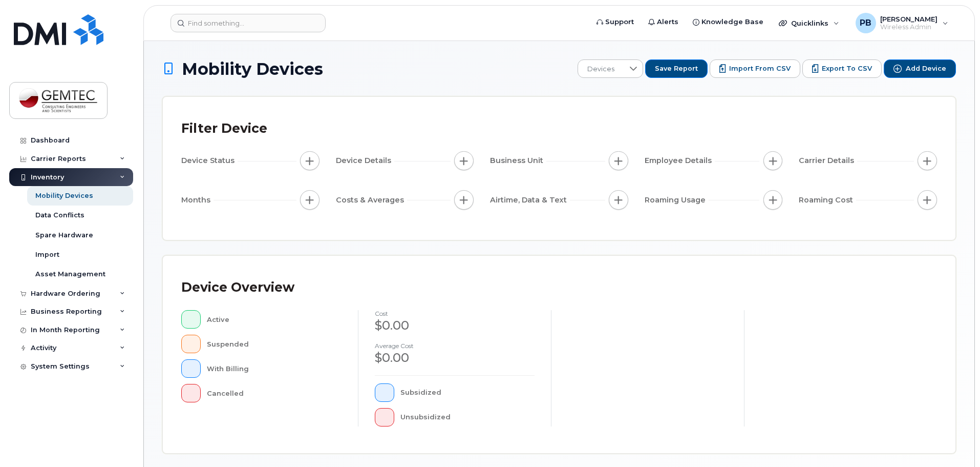 The height and width of the screenshot is (467, 980). Describe the element at coordinates (225, 128) in the screenshot. I see `div: Filter Device` at that location.